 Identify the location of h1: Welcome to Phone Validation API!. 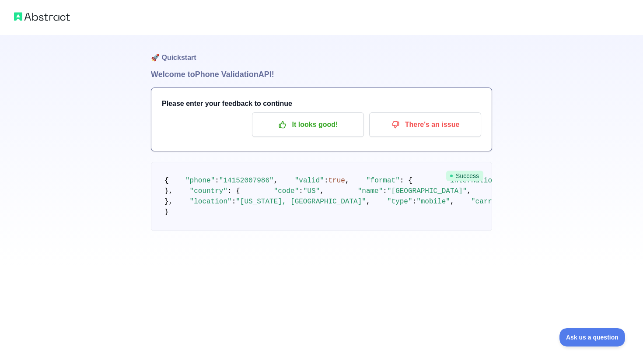
(322, 74).